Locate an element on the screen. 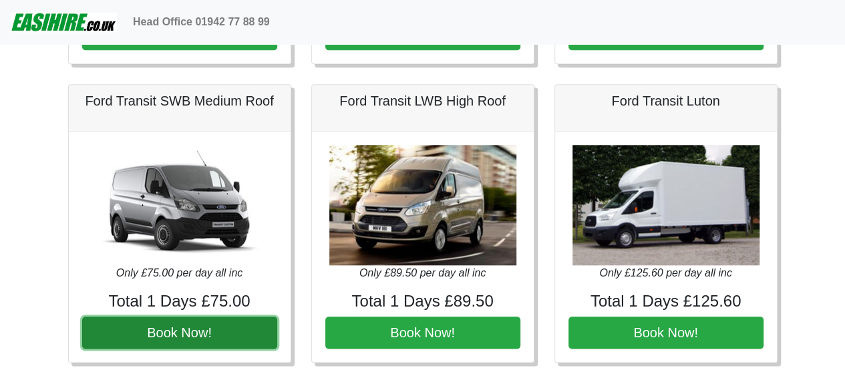 This screenshot has height=368, width=845. img: Ford Transit LWB High Roof is located at coordinates (423, 205).